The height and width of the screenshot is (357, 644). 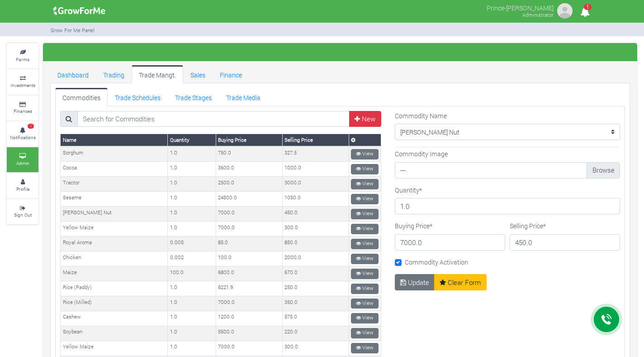 I want to click on td: 2000.0, so click(x=315, y=258).